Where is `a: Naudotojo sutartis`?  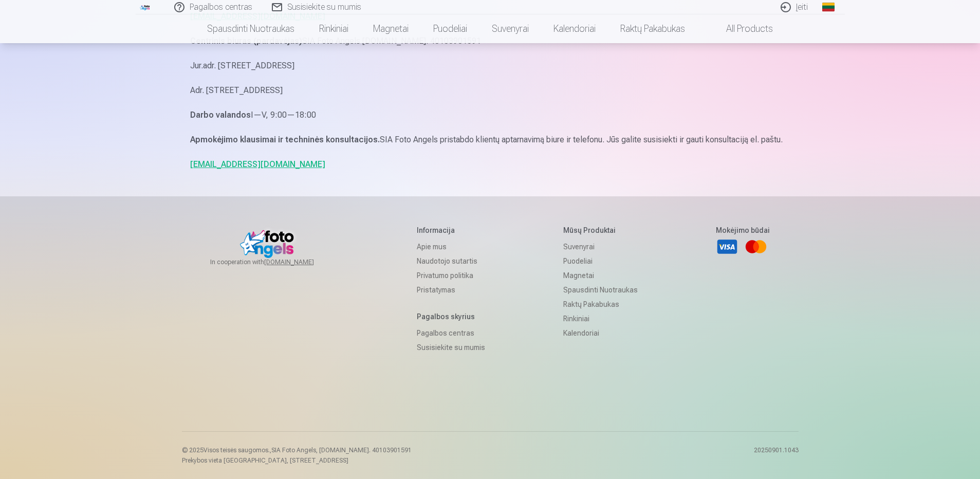 a: Naudotojo sutartis is located at coordinates (450, 261).